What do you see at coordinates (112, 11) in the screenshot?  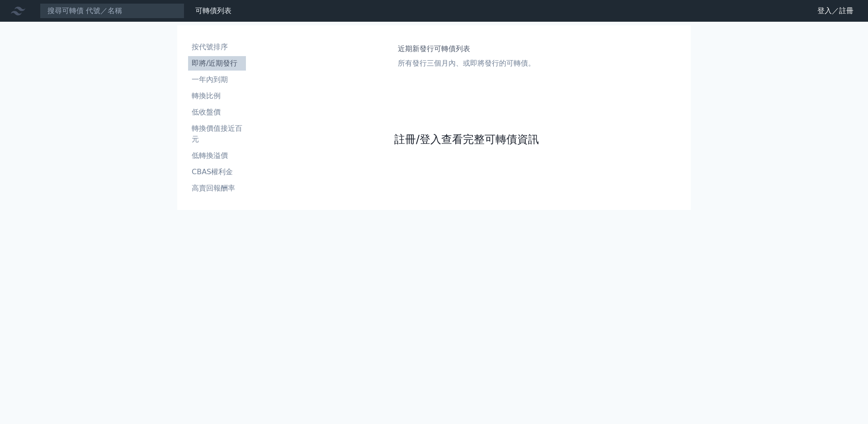 I see `input: 搜尋可轉債 代號／名稱` at bounding box center [112, 11].